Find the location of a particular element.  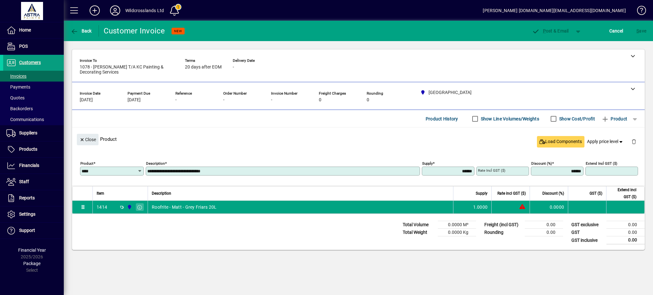

span: POS is located at coordinates (23, 46).